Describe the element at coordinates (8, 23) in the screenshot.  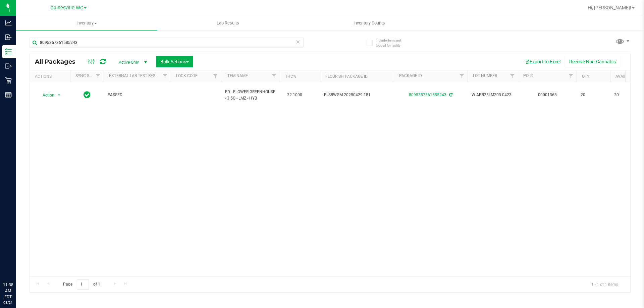
I see `inline-svg: Analytics` at that location.